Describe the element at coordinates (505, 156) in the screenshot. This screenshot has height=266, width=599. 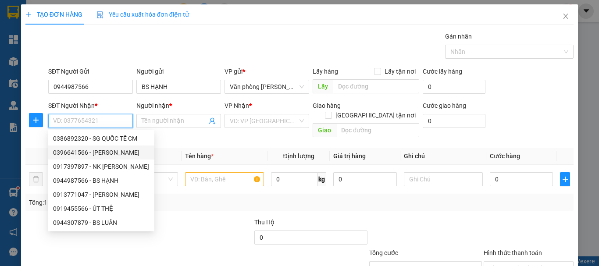
I see `span: Cước hàng` at that location.